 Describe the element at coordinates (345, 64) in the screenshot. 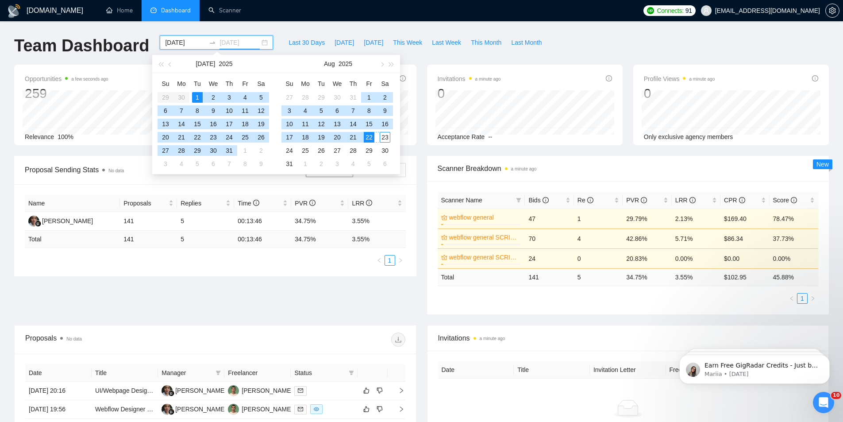

I see `button: 2025` at that location.